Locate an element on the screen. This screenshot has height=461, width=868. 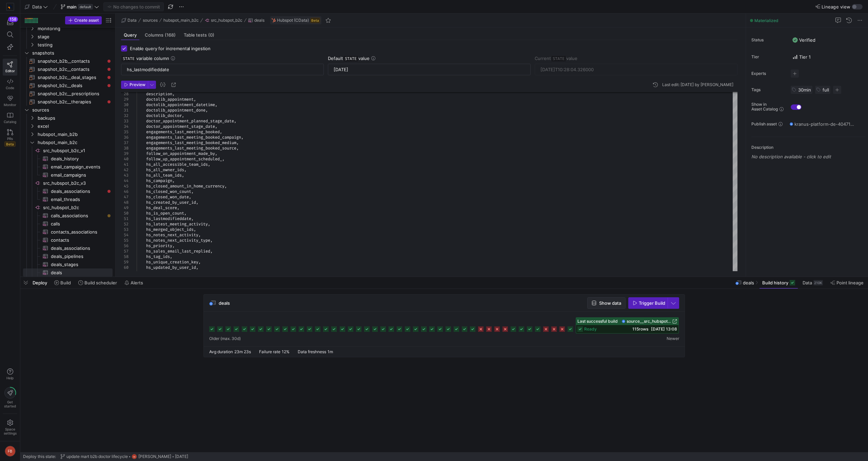
div: 43 is located at coordinates (125, 176).